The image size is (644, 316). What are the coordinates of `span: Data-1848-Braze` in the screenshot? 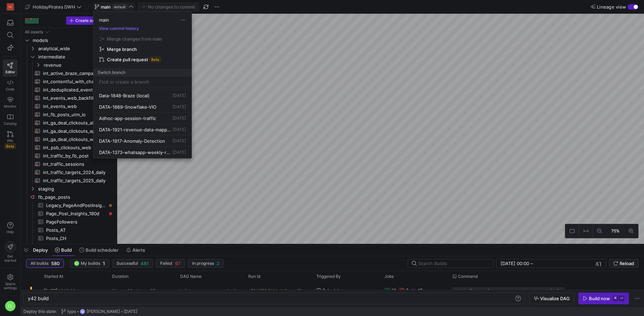 It's located at (117, 96).